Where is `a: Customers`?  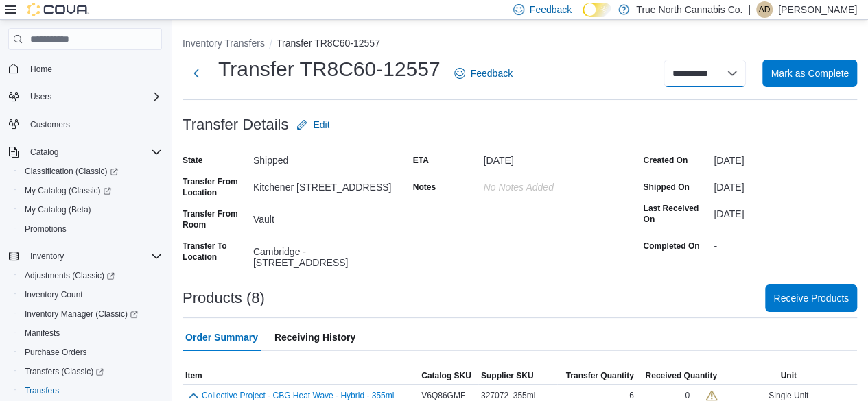 a: Customers is located at coordinates (50, 125).